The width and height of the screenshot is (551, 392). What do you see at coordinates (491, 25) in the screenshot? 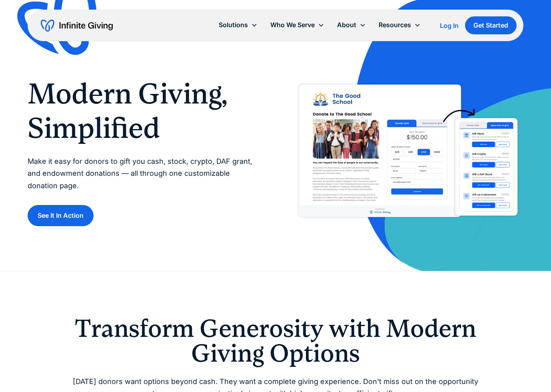
I see `a: Get Started` at bounding box center [491, 25].